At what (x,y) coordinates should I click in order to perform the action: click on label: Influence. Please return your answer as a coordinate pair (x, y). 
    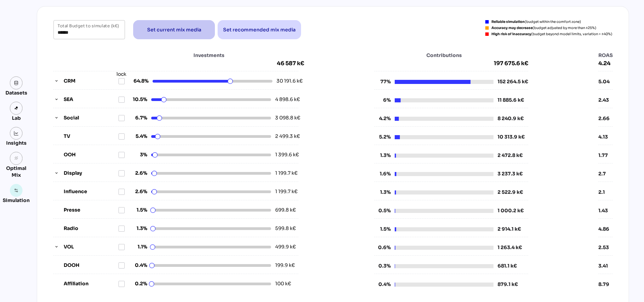
    Looking at the image, I should click on (91, 191).